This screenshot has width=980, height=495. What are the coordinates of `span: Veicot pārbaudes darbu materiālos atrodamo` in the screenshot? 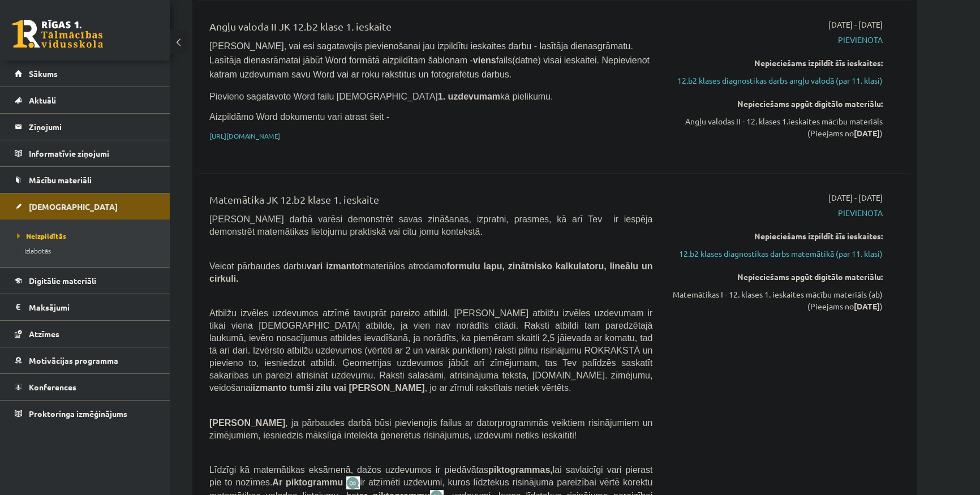 It's located at (430, 272).